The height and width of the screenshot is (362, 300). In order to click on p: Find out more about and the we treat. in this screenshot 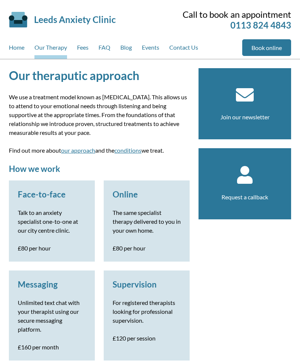, I will do `click(99, 150)`.